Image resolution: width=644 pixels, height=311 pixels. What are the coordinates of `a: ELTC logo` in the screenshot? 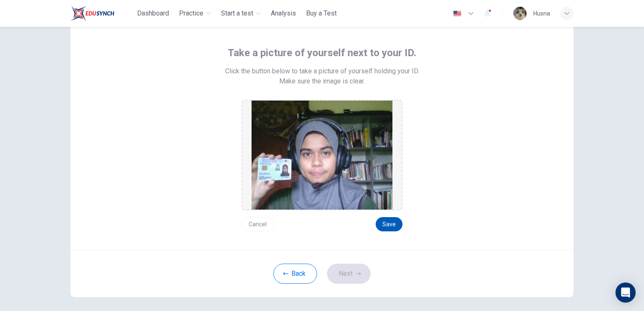 It's located at (102, 14).